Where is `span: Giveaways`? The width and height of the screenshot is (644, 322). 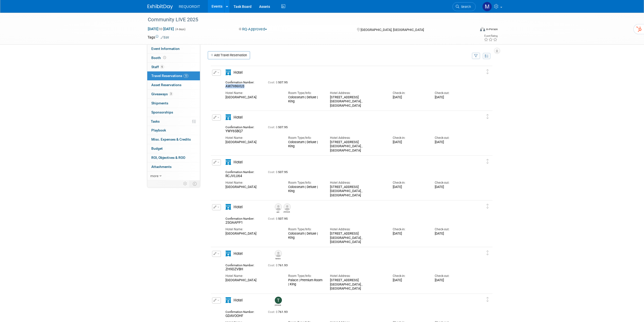
span: Giveaways is located at coordinates (162, 94).